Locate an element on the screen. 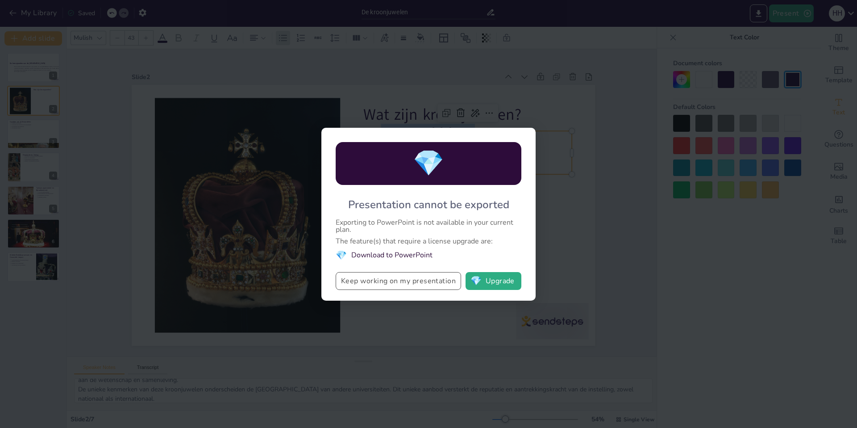 The image size is (857, 428). div: Exporting to PowerPoint is not available in your current plan. is located at coordinates (429, 226).